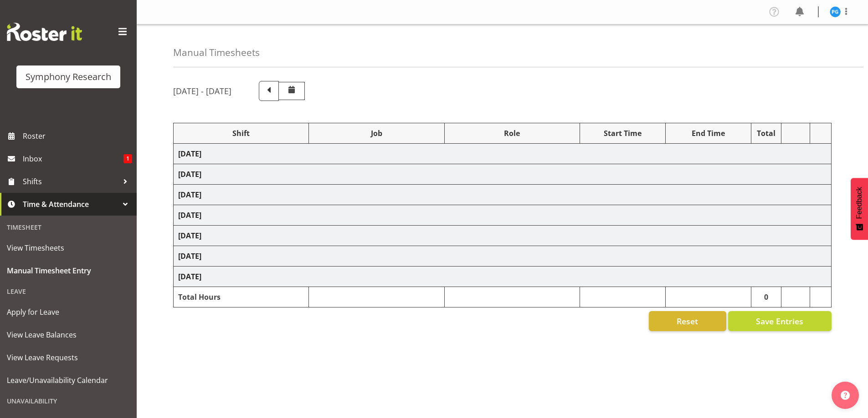 This screenshot has width=868, height=418. Describe the element at coordinates (71, 182) in the screenshot. I see `span: Shifts` at that location.